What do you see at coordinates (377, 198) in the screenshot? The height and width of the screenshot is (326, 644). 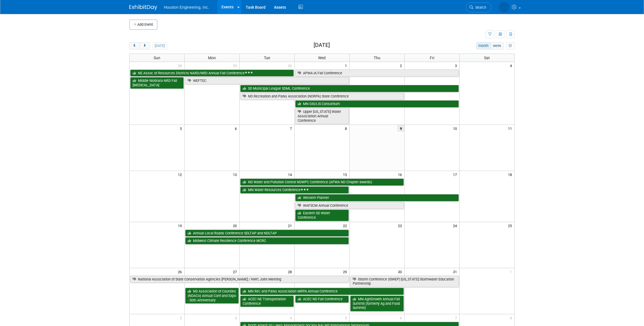 I see `a: Western Planner` at bounding box center [377, 198].